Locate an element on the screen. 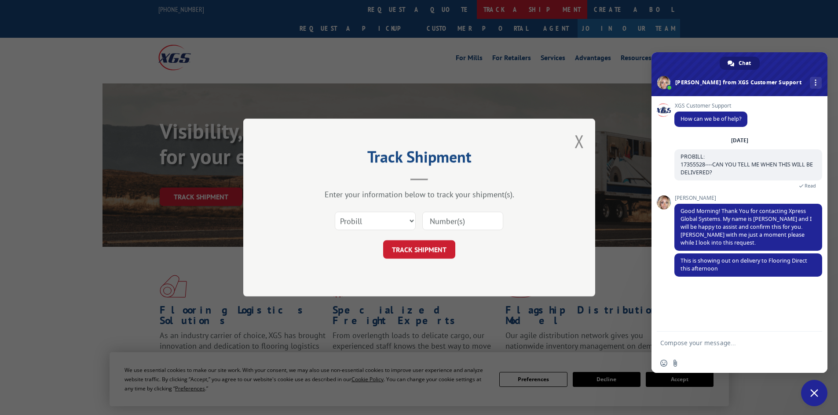  input: Number(s) is located at coordinates (463, 221).